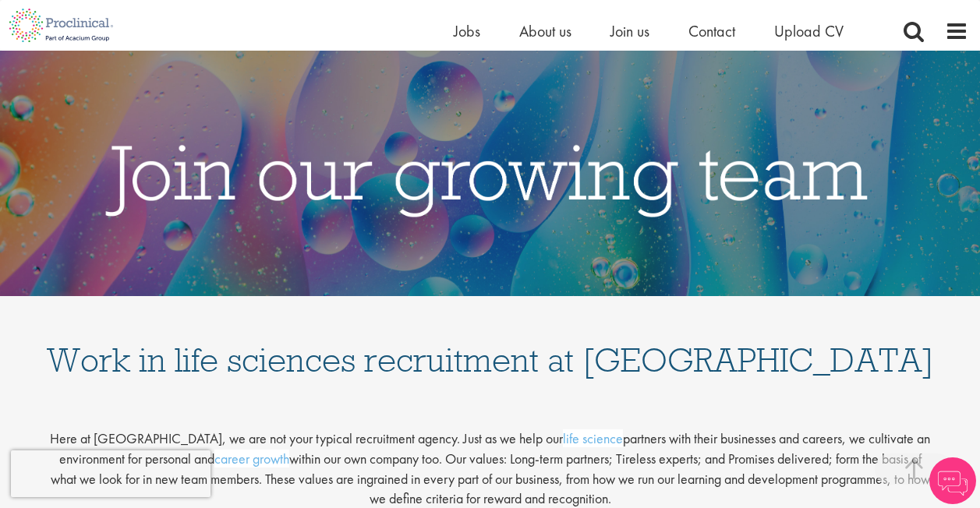 The height and width of the screenshot is (508, 980). I want to click on img: Chatbot, so click(952, 481).